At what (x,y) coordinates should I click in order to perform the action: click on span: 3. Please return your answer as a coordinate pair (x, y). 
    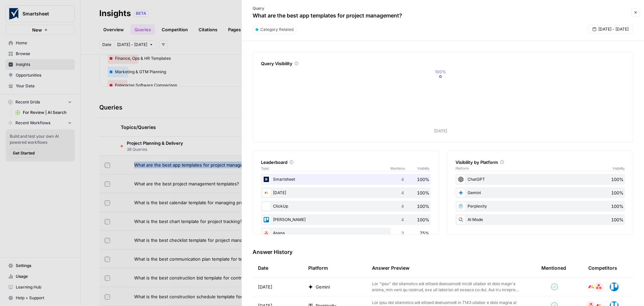
    Looking at the image, I should click on (403, 233).